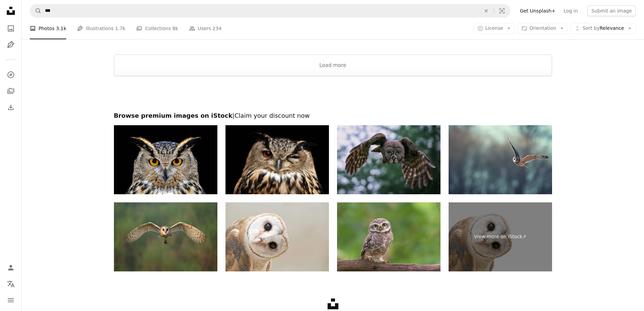  Describe the element at coordinates (603, 28) in the screenshot. I see `button: Sort byRelevance` at that location.